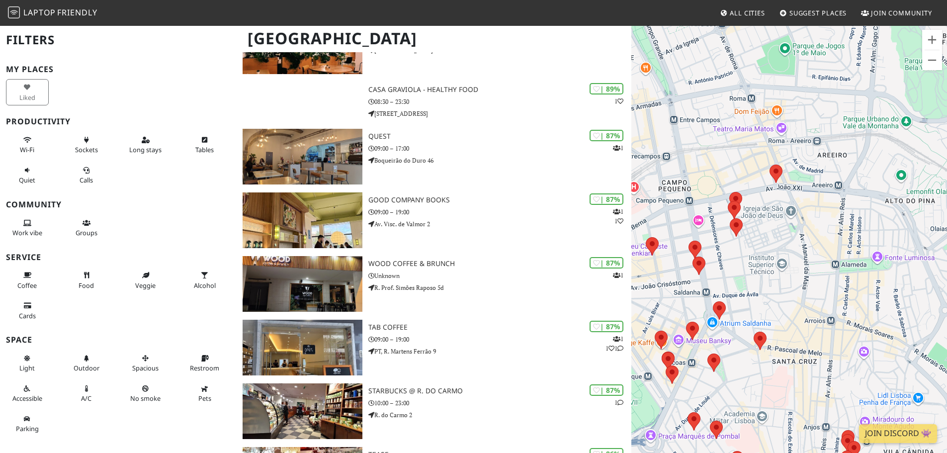 The height and width of the screenshot is (453, 947). Describe the element at coordinates (118, 257) in the screenshot. I see `h3: Service` at that location.